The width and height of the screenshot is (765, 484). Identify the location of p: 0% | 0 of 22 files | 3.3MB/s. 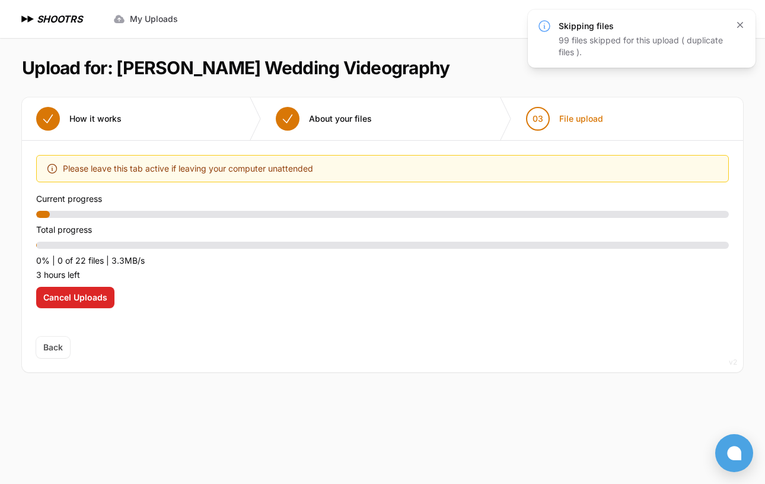
(383, 260).